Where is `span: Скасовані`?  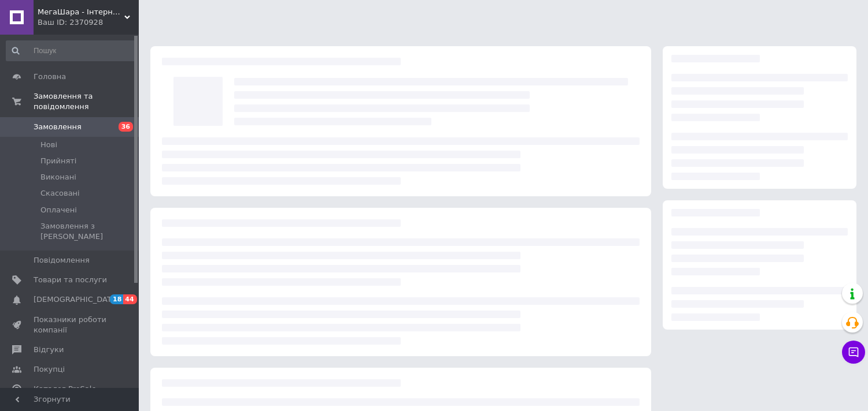 span: Скасовані is located at coordinates (60, 193).